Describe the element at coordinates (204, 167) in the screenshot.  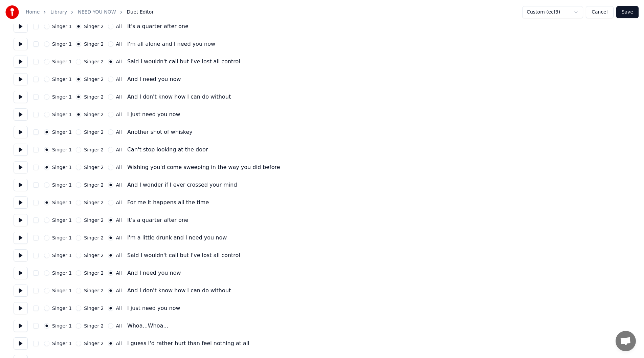
I see `div: Wishing you'd come sweeping in the way you did before` at that location.